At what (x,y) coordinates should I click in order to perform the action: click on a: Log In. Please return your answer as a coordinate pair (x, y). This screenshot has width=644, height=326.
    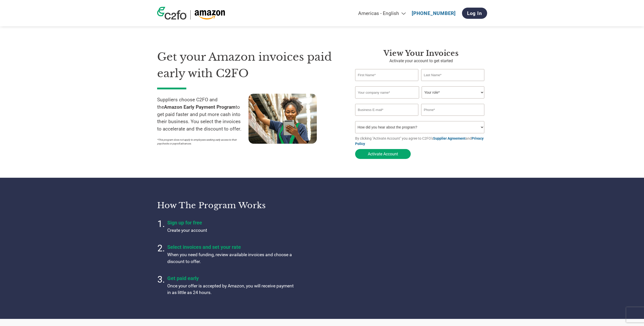
    Looking at the image, I should click on (475, 13).